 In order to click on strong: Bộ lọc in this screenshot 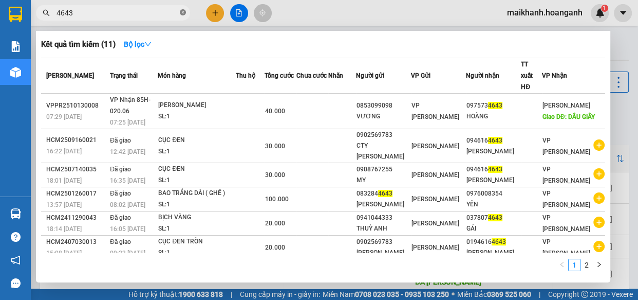, I will do `click(138, 44)`.